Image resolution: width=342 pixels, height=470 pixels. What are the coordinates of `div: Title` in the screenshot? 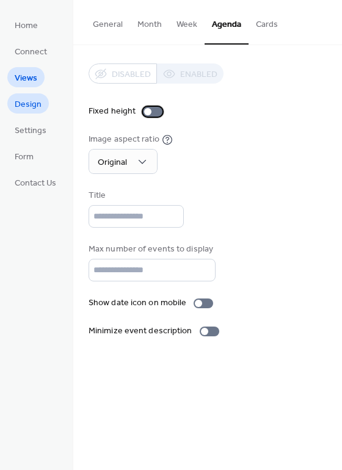 It's located at (135, 195).